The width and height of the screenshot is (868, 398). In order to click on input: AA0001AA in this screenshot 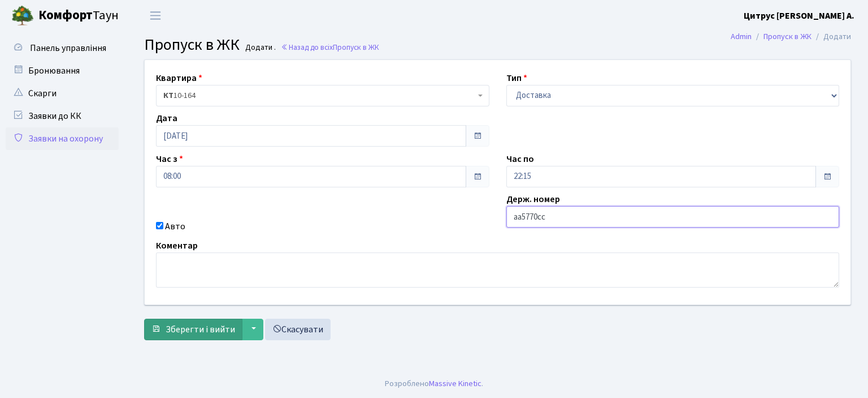, I will do `click(673, 217)`.